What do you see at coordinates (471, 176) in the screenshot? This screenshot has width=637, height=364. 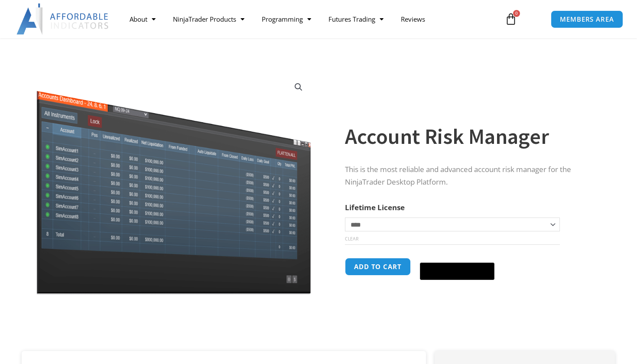 I see `p: This is the most reliable and advanced account risk manager for the NinjaTrader Desktop Platform.` at bounding box center [471, 176].